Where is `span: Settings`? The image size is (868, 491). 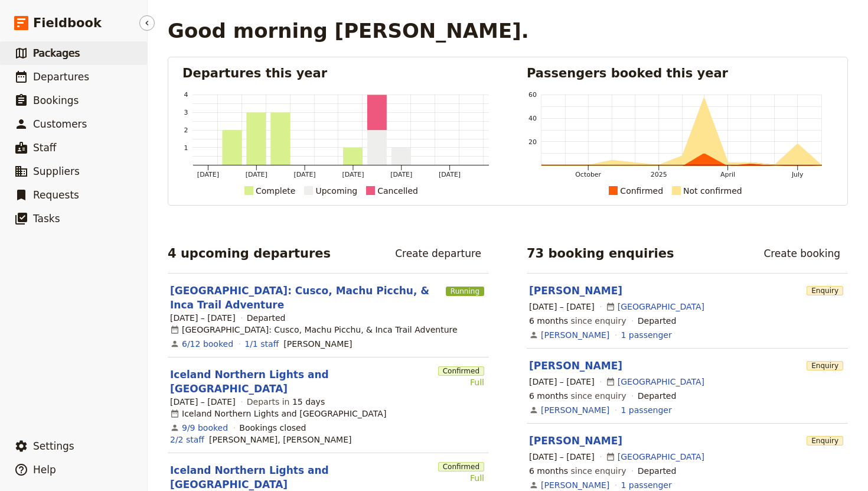
span: Settings is located at coordinates (54, 446).